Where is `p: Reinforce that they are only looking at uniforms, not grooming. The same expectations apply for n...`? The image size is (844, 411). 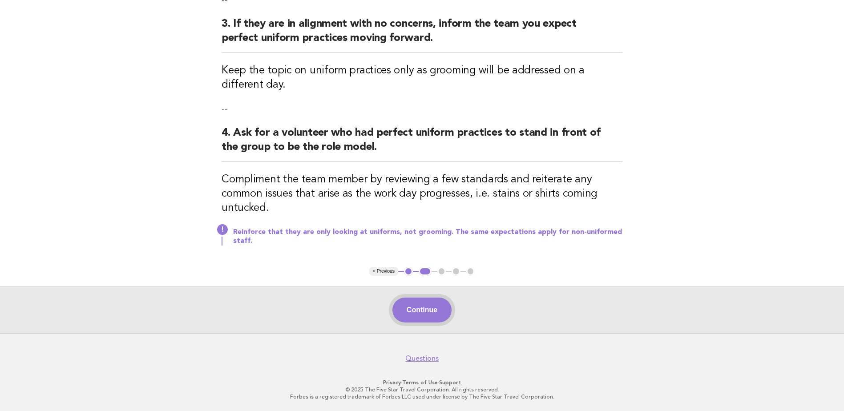
p: Reinforce that they are only looking at uniforms, not grooming. The same expectations apply for n... is located at coordinates (428, 237).